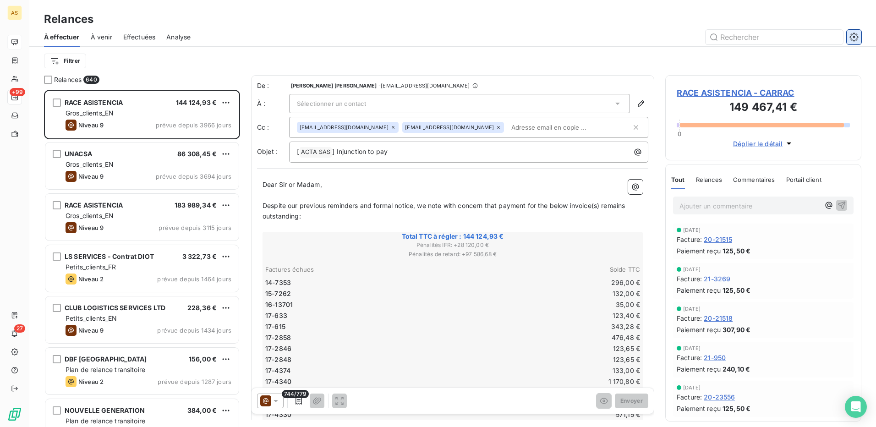 This screenshot has width=876, height=427. What do you see at coordinates (547, 415) in the screenshot?
I see `td: 571,15 €` at bounding box center [547, 415].